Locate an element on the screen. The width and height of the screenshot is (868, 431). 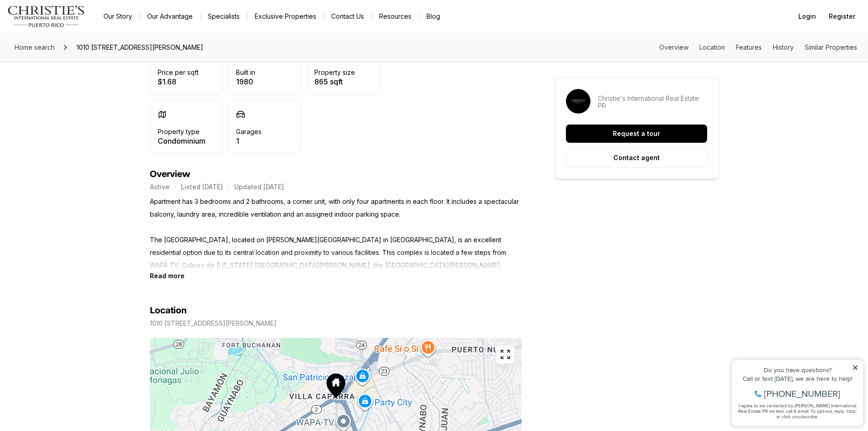
a: Skip to: Similar Properties is located at coordinates (831, 47).